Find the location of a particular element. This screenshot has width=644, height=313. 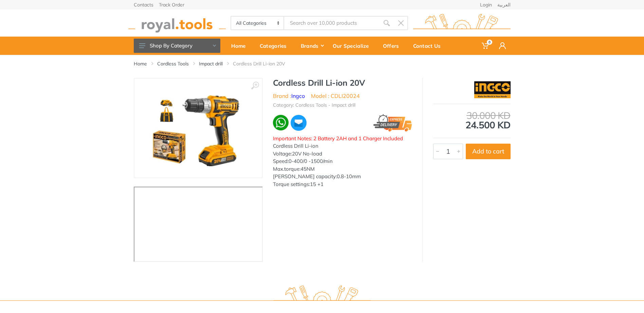

div: Home is located at coordinates (241, 45).